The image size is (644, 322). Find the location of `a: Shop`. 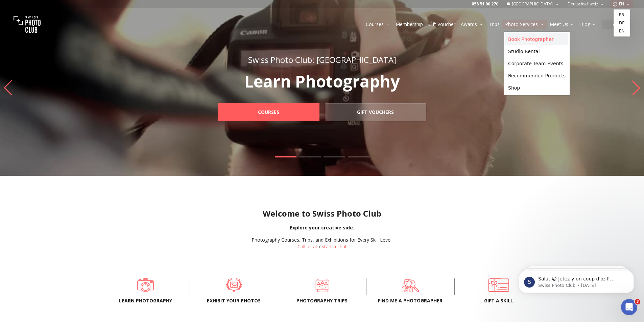

a: Shop is located at coordinates (537, 88).